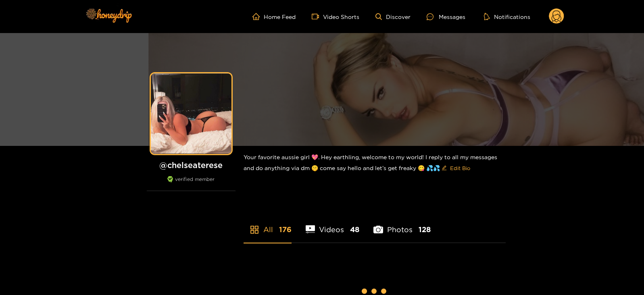  What do you see at coordinates (317, 16) in the screenshot?
I see `span: video-camera` at bounding box center [317, 16].